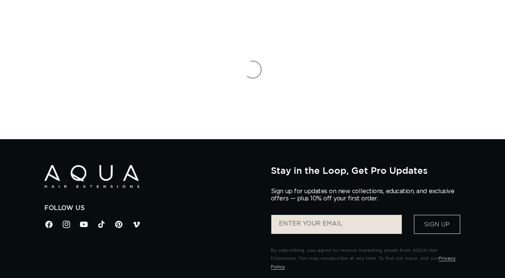 This screenshot has width=505, height=278. I want to click on p: By subscribing, you agree to receive marketing emails from AQUA Hair Extensions. You may unsubscr..., so click(366, 258).